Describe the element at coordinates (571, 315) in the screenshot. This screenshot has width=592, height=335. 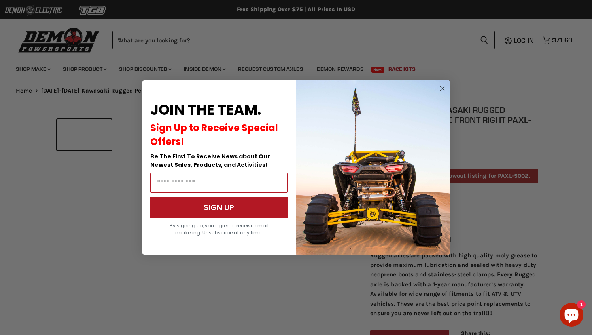
I see `inbox-online-store-chat: Shopify online store chat` at that location.